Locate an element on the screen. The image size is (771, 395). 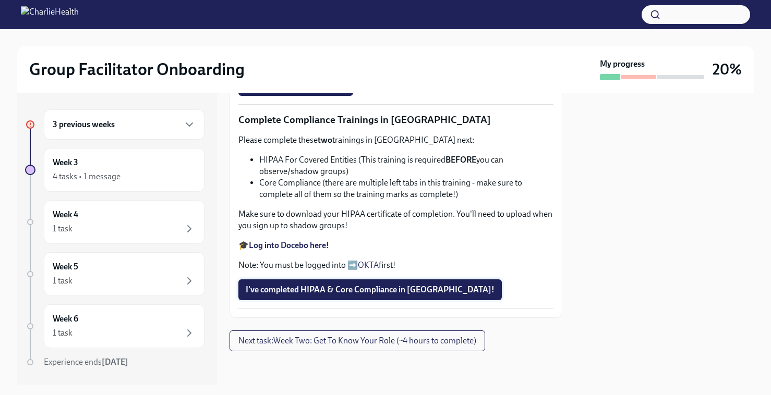
div: 4 tasks • 1 message is located at coordinates (87, 177).